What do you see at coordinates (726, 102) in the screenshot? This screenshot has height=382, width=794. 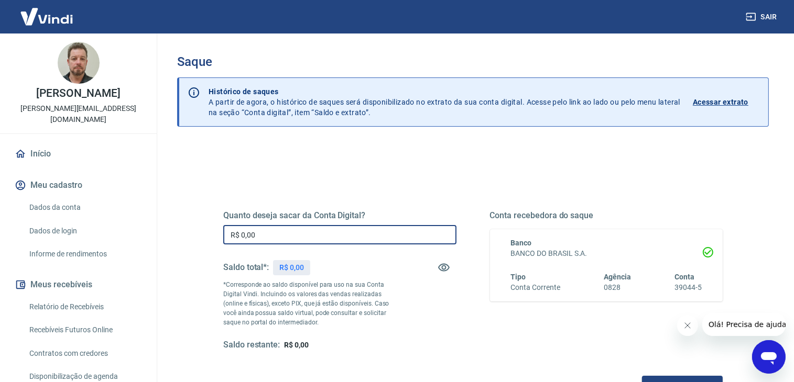 I see `a: Acessar extrato` at bounding box center [726, 102].